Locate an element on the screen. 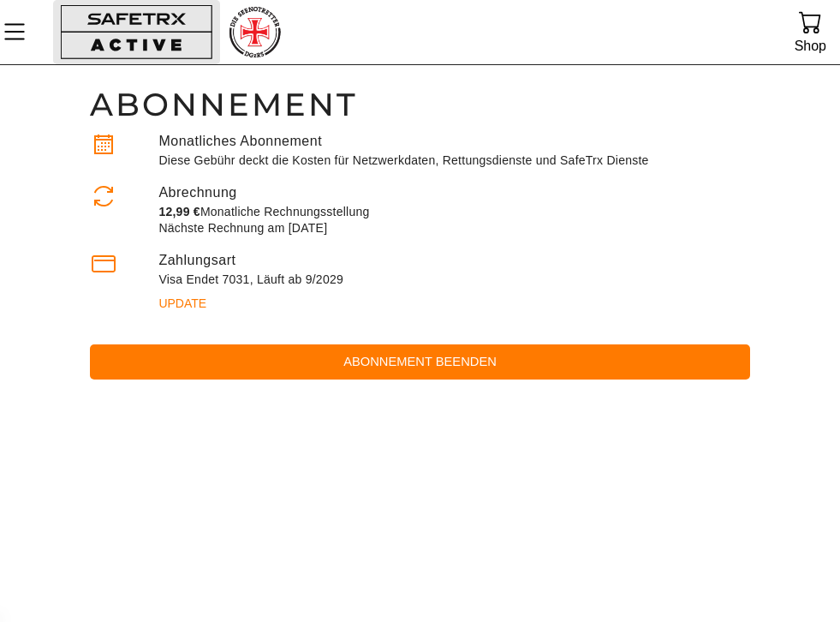 The width and height of the screenshot is (840, 622). button: Update is located at coordinates (190, 303).